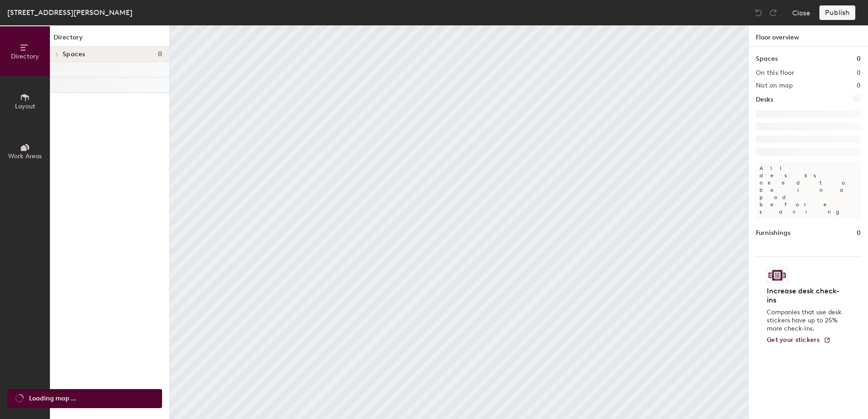 The width and height of the screenshot is (868, 419). What do you see at coordinates (759, 12) in the screenshot?
I see `img: Undo` at bounding box center [759, 12].